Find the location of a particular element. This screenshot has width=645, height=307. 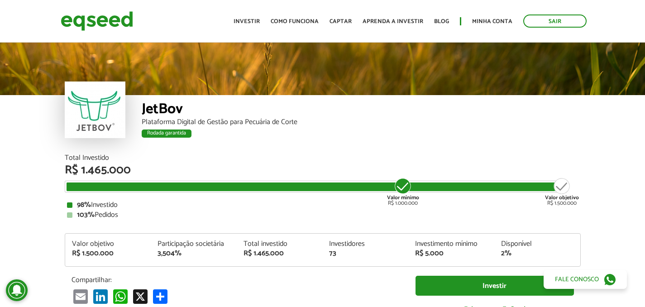

div: 73 is located at coordinates (365, 254).